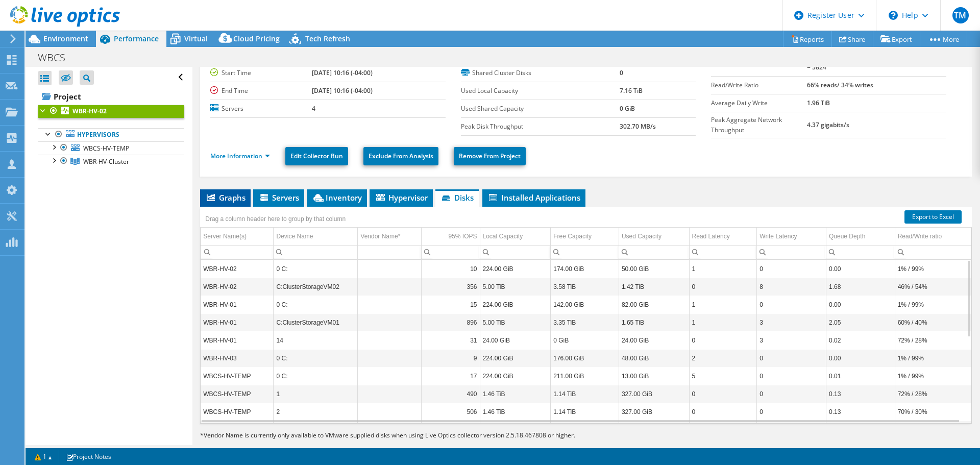  What do you see at coordinates (390, 236) in the screenshot?
I see `td: Vendor Name* Column` at bounding box center [390, 236].